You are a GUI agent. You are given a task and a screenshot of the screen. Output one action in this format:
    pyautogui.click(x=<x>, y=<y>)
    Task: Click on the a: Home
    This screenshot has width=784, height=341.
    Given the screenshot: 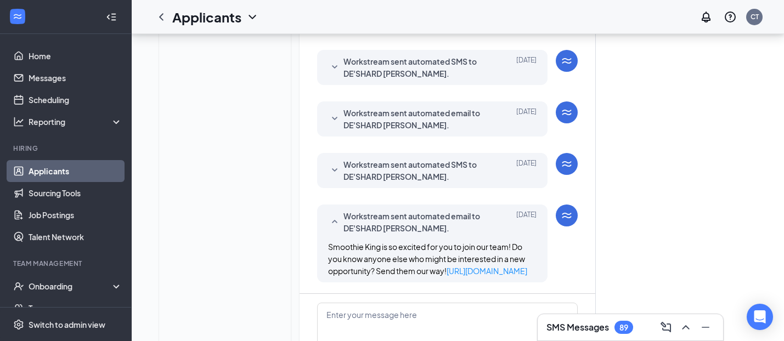 What is the action you would take?
    pyautogui.click(x=75, y=56)
    